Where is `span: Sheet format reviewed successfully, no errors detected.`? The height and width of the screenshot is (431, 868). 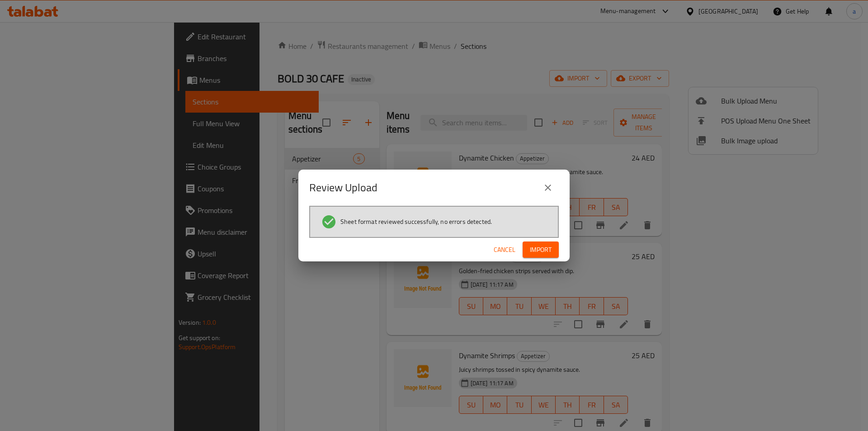 span: Sheet format reviewed successfully, no errors detected. is located at coordinates (416, 221).